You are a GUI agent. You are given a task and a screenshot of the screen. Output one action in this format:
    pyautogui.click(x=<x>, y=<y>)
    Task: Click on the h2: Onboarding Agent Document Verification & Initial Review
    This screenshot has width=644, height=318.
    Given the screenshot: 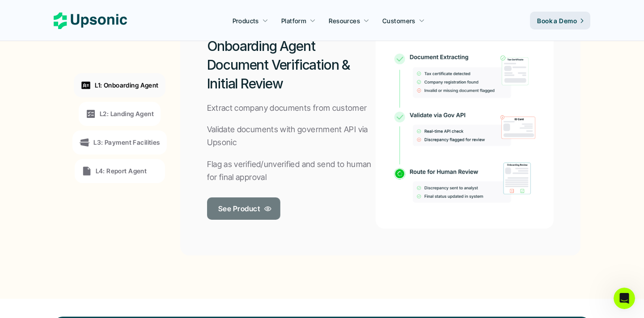 What is the action you would take?
    pyautogui.click(x=291, y=65)
    